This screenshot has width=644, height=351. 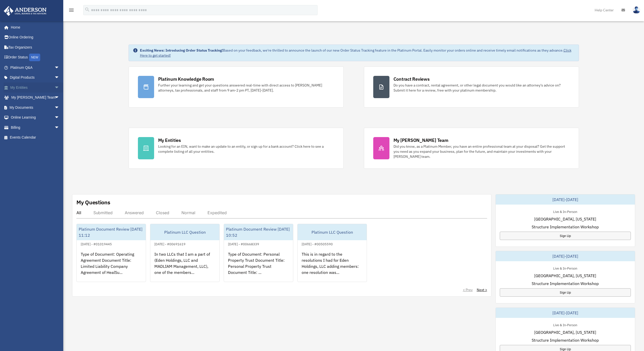 What do you see at coordinates (482, 151) in the screenshot?
I see `div: Did you know, as a Platinum Member, you have an entire professional team at your disposal? Get th...` at bounding box center [482, 151].